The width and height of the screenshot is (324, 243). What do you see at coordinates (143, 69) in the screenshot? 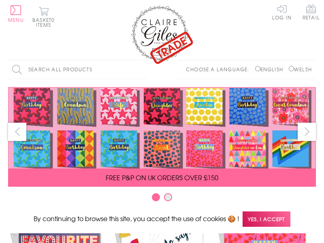
I see `input: Search` at bounding box center [143, 69].